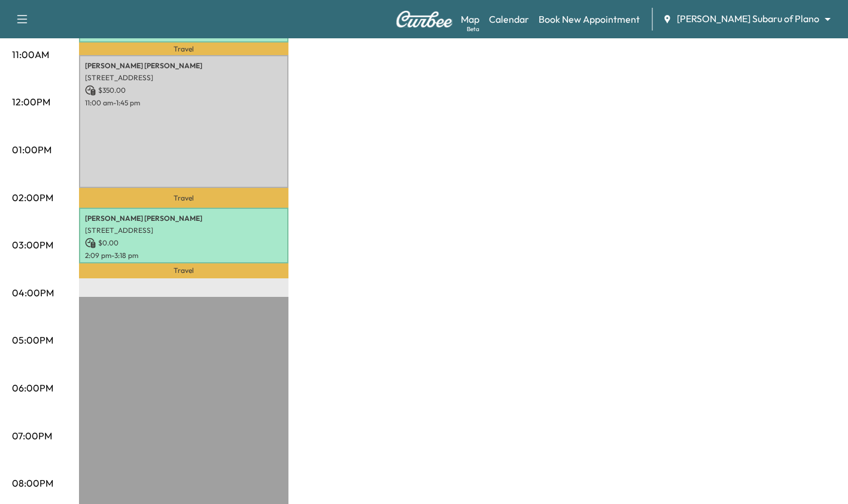 Image resolution: width=848 pixels, height=504 pixels. Describe the element at coordinates (424, 19) in the screenshot. I see `img: Curbee Logo` at that location.